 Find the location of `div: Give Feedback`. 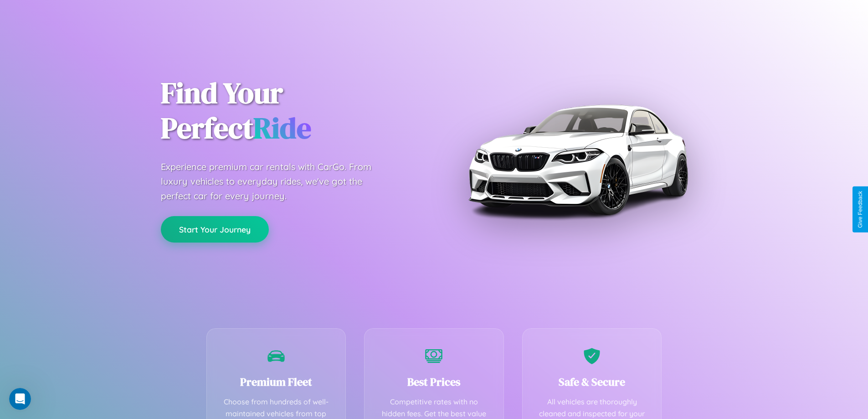

div: Give Feedback is located at coordinates (860, 210).